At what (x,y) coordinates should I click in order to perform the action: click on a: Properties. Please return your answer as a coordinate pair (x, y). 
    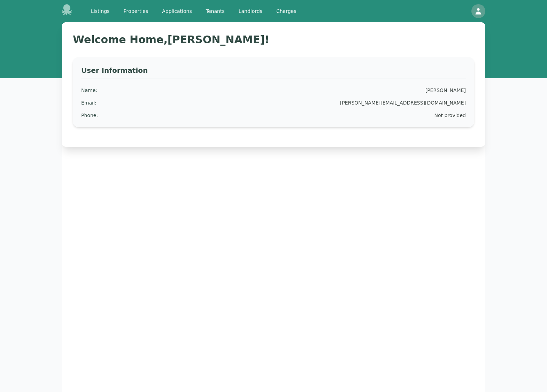
    Looking at the image, I should click on (135, 11).